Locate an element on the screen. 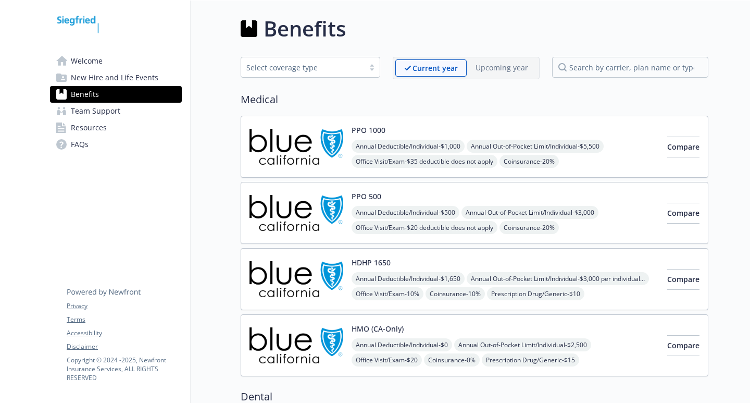 This screenshot has width=750, height=403. a: Accessibility is located at coordinates (124, 333).